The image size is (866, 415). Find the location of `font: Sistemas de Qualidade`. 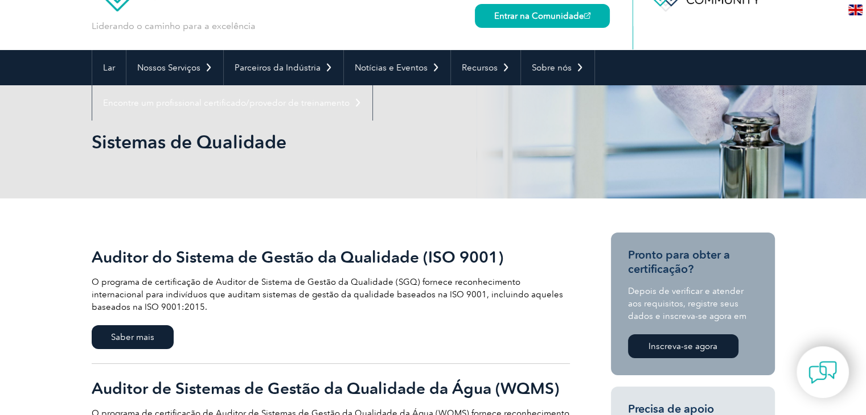

font: Sistemas de Qualidade is located at coordinates (189, 142).